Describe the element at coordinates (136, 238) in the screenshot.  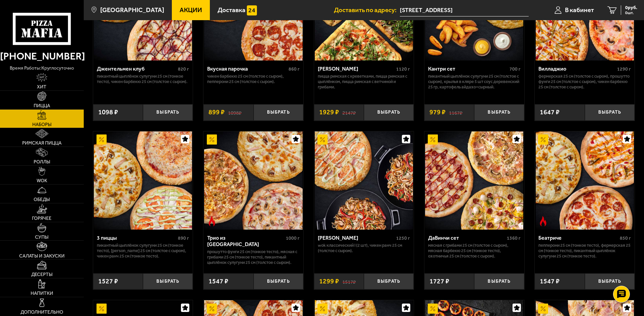
I see `div: 3 пиццы` at that location.